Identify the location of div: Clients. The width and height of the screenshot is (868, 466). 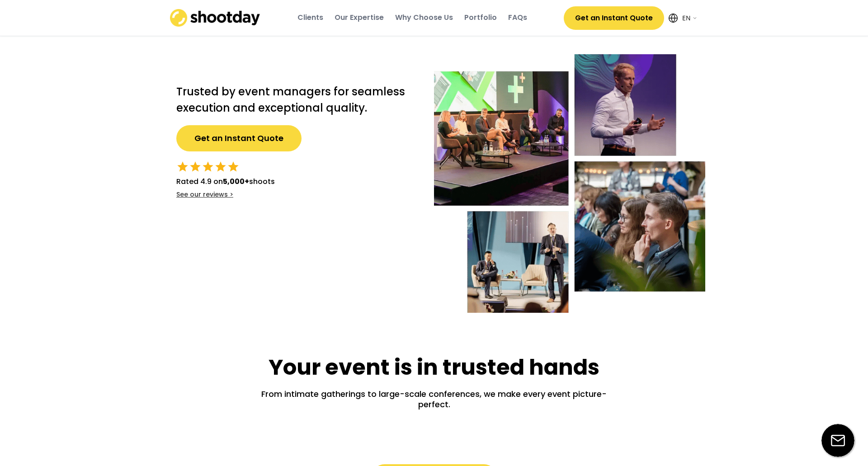
(310, 17).